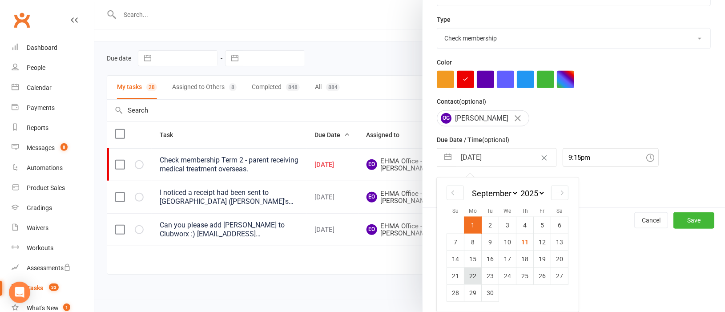 Image resolution: width=725 pixels, height=312 pixels. What do you see at coordinates (37, 128) in the screenshot?
I see `div: Reports` at bounding box center [37, 128].